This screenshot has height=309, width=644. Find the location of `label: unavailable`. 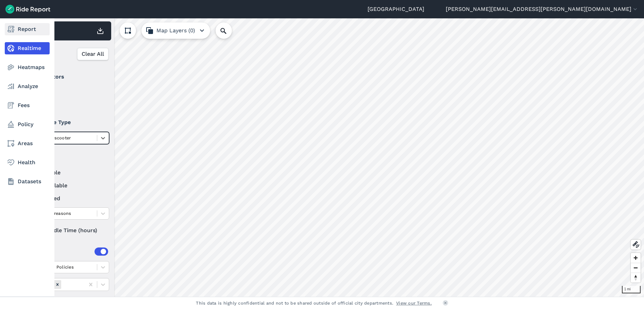

label: unavailable is located at coordinates (68, 186).